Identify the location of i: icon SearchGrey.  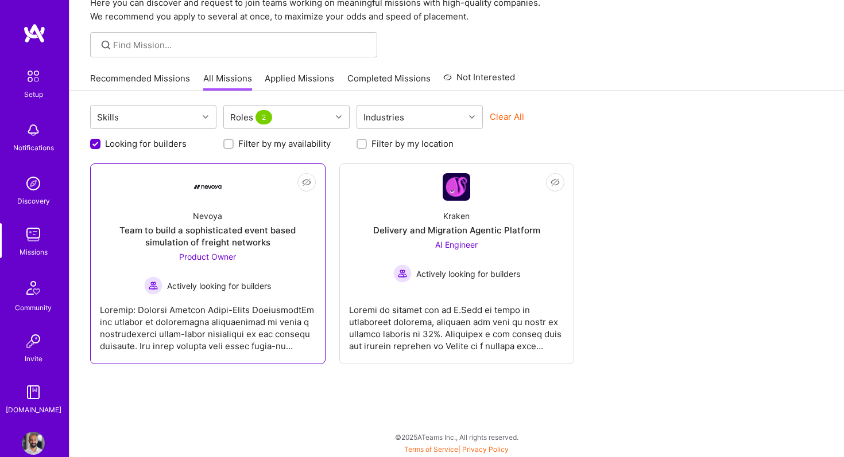
(106, 45).